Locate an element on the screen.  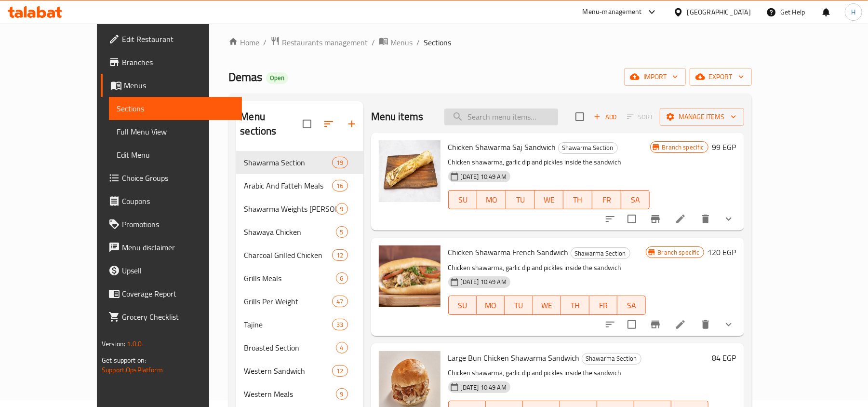
span: Edit Menu is located at coordinates (175, 155).